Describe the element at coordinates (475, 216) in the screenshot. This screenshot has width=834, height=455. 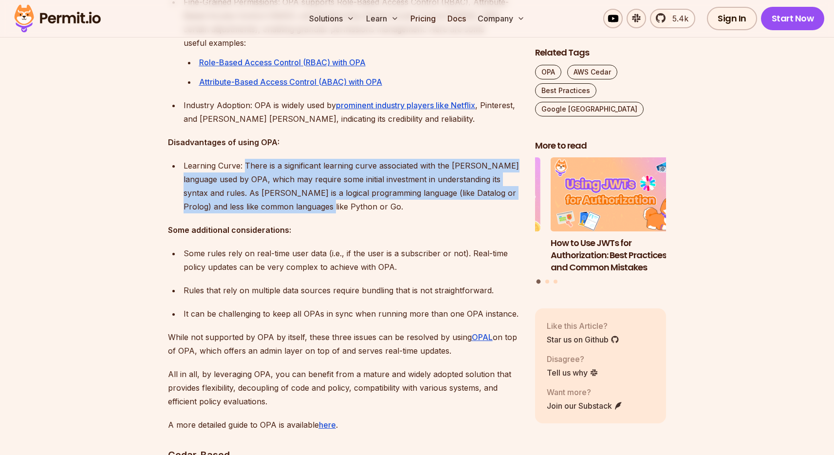
I see `li: 3 of 3` at that location.